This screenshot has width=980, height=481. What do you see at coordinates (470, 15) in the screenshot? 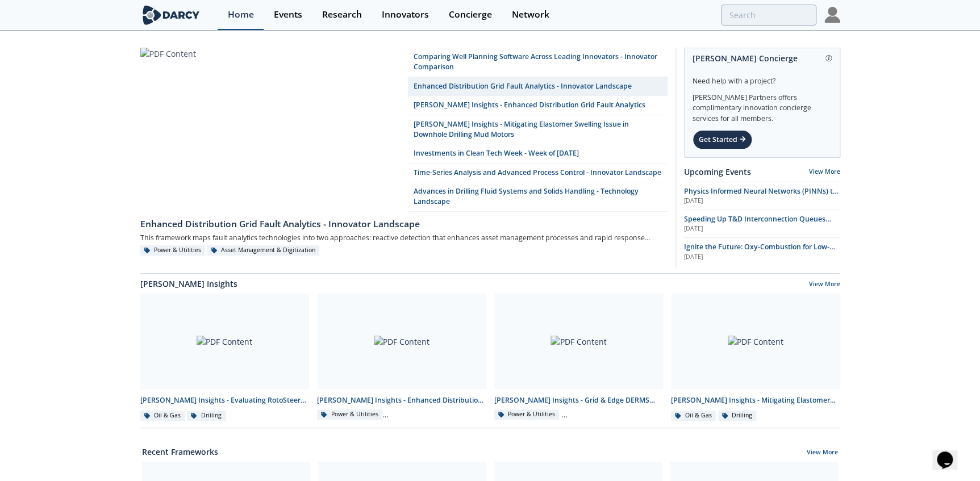
I see `div: Concierge` at bounding box center [470, 15].